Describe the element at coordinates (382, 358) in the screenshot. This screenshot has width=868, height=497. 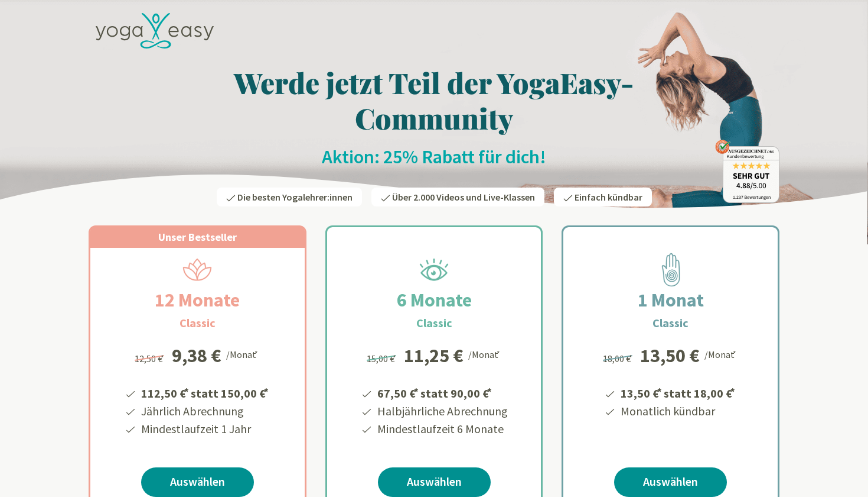
I see `span: 15,00 €` at that location.